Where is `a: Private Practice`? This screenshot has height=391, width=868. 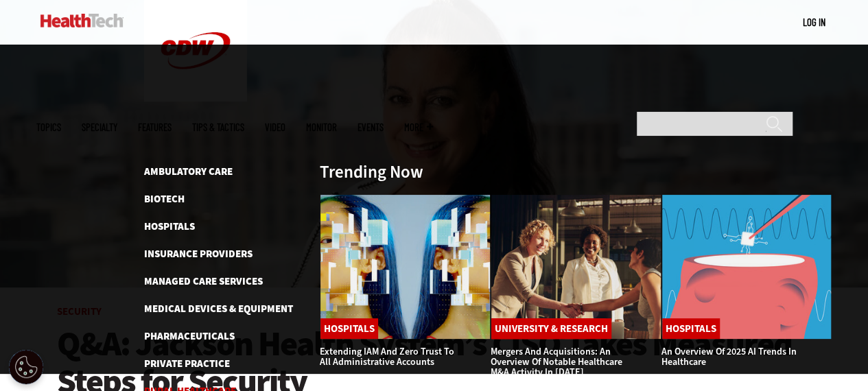
a: Private Practice is located at coordinates (187, 364).